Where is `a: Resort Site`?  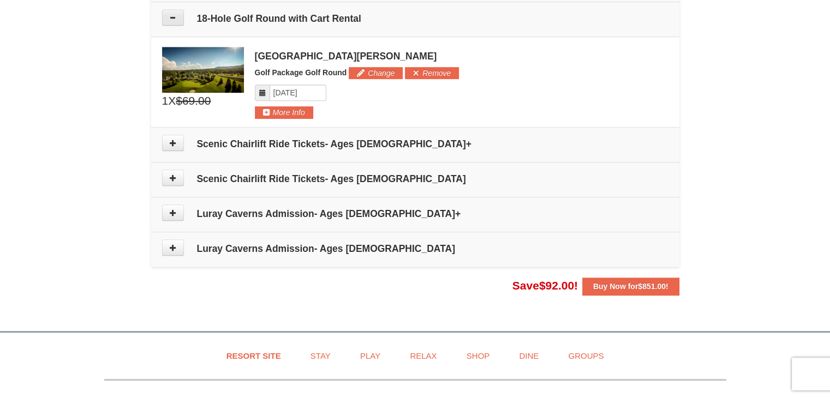
a: Resort Site is located at coordinates (254, 356).